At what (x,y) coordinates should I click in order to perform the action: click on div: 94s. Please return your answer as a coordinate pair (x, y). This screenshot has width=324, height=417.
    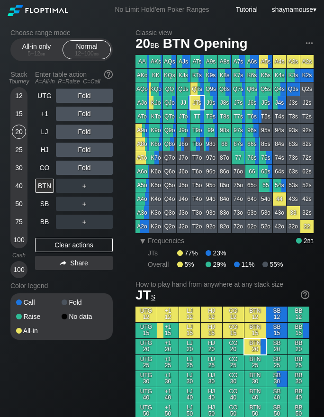
    Looking at the image, I should click on (280, 130).